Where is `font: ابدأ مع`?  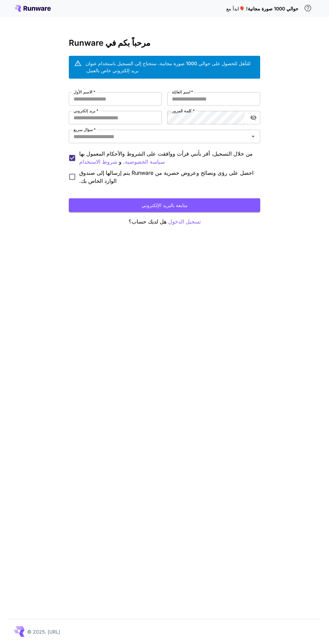
font: ابدأ مع is located at coordinates (233, 8).